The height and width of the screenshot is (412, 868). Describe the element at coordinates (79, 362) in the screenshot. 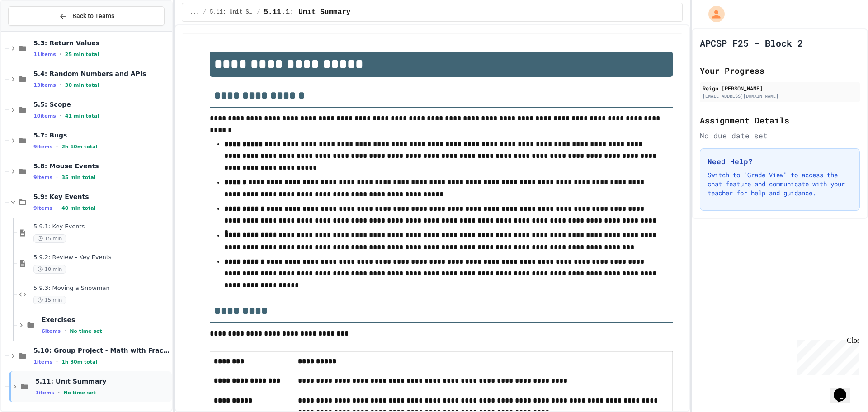

I see `span: 1h 30m total` at that location.